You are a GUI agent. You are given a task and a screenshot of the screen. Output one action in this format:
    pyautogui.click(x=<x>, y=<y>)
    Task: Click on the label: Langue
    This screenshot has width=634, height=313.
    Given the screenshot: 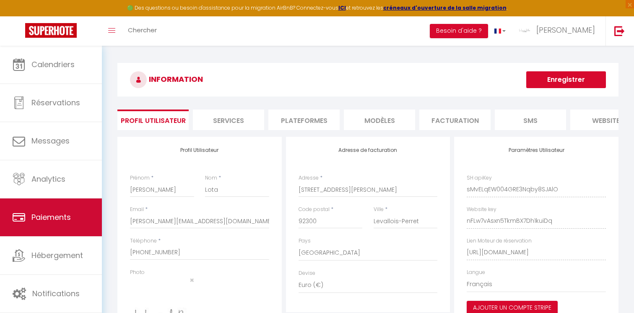 What is the action you would take?
    pyautogui.click(x=476, y=272)
    